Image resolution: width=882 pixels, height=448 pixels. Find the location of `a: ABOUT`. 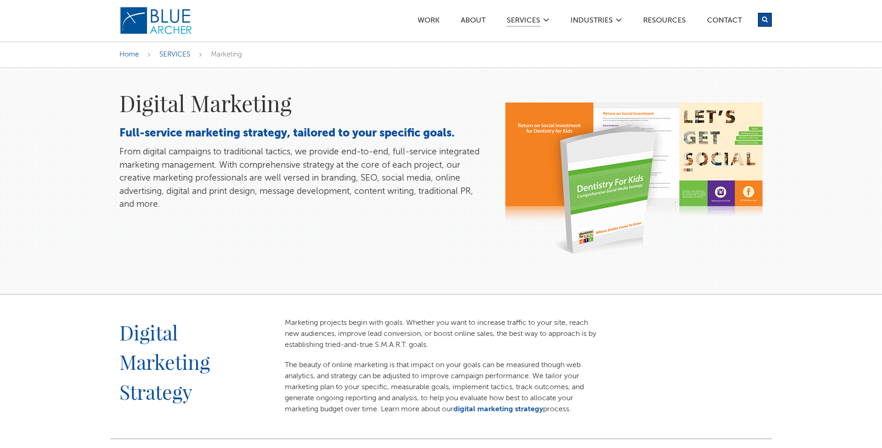

a: ABOUT is located at coordinates (473, 22).